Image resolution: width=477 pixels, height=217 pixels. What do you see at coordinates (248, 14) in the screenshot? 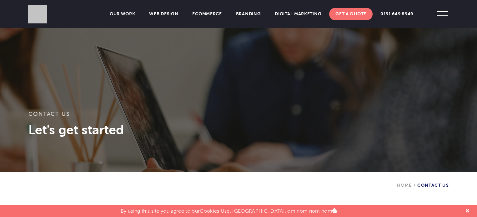
I see `a: Branding` at bounding box center [248, 14].